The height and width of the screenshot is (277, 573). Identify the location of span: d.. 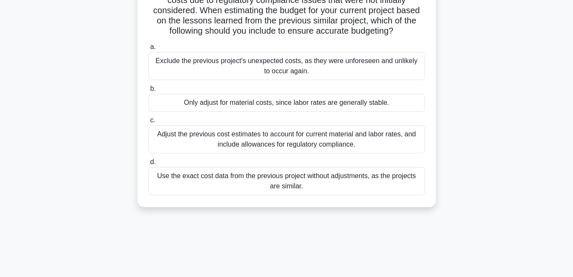
(153, 162).